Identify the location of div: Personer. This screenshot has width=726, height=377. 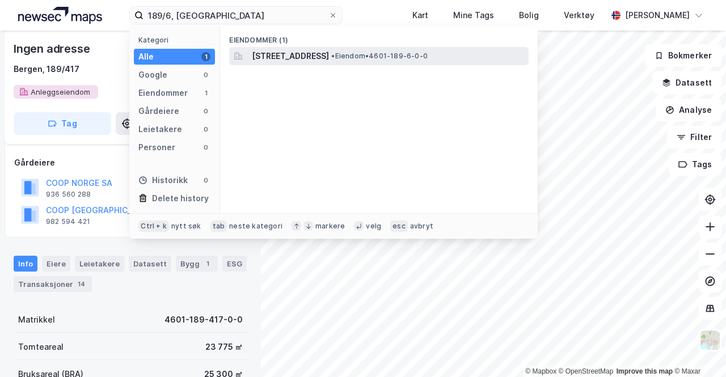
(157, 147).